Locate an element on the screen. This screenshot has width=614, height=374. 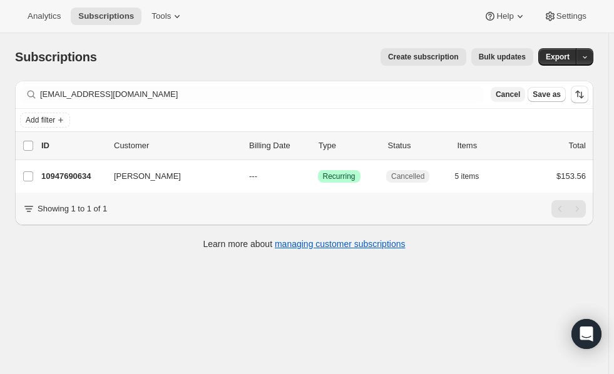
button: Settings is located at coordinates (565, 16).